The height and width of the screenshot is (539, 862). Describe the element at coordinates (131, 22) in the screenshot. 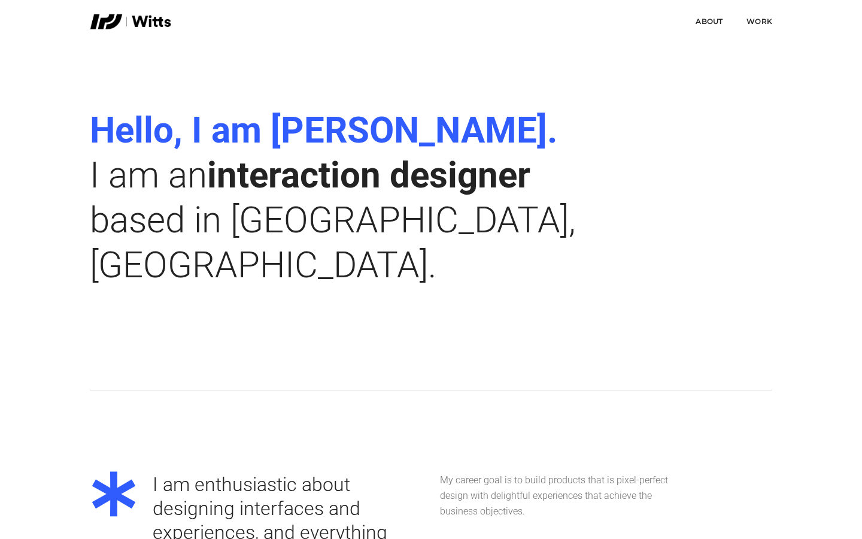

I see `img: Witts logo` at that location.